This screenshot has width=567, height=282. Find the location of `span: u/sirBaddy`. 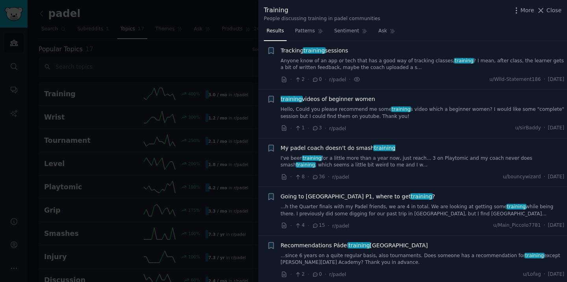

span: u/sirBaddy is located at coordinates (528, 128).